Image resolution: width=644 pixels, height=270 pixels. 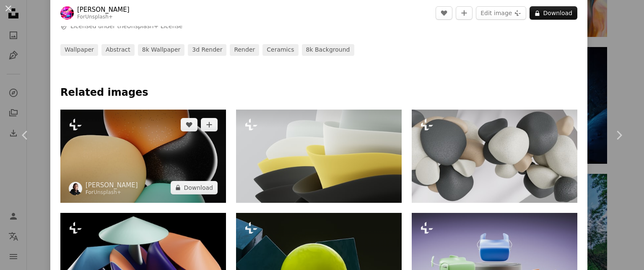 What do you see at coordinates (619, 135) in the screenshot?
I see `a: Next` at bounding box center [619, 135].